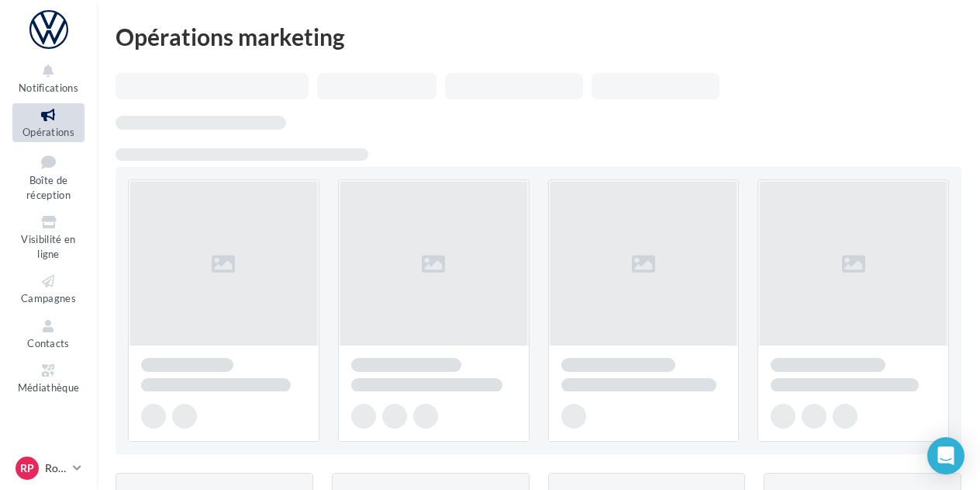 This screenshot has width=980, height=490. Describe the element at coordinates (48, 343) in the screenshot. I see `span: Contacts` at that location.